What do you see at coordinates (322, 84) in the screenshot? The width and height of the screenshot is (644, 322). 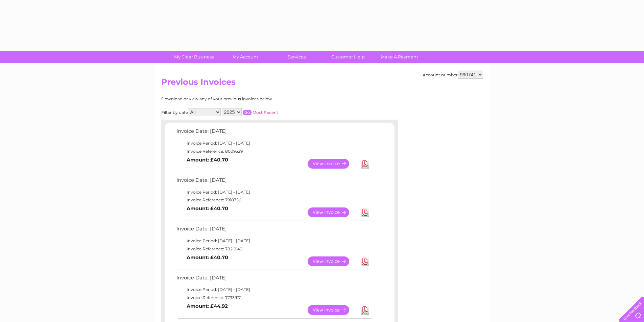 I see `h2: Previous Invoices` at bounding box center [322, 84].